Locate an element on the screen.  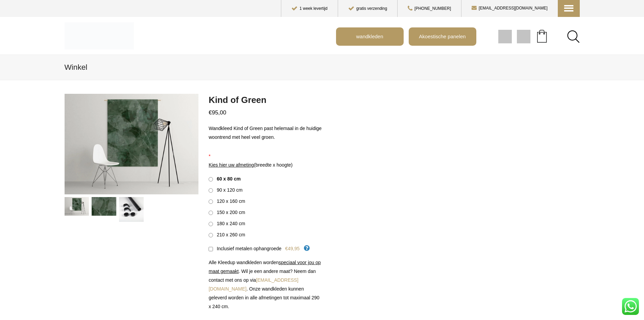
h1: Kind of Green is located at coordinates (265, 100).